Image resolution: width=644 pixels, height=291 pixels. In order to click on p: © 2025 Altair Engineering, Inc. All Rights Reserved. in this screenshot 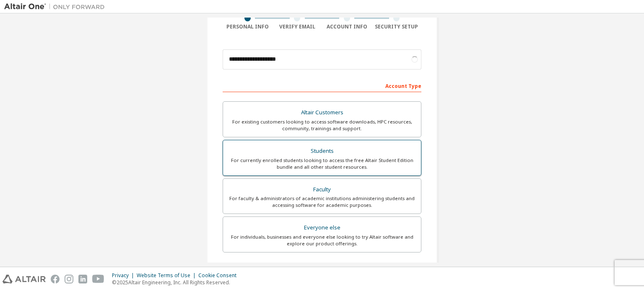, I will do `click(176, 282)`.